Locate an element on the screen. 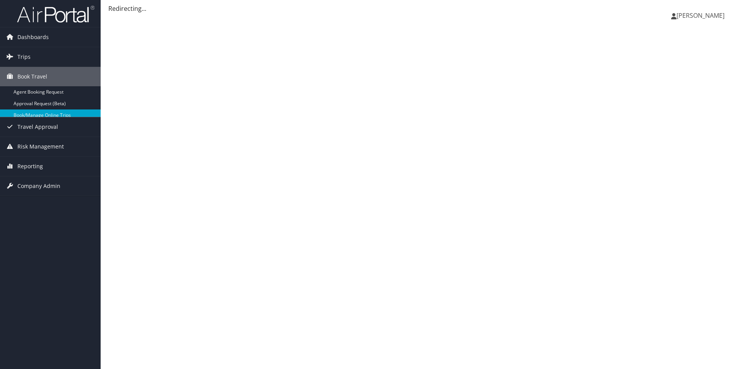 The image size is (740, 369). span: Reporting is located at coordinates (30, 166).